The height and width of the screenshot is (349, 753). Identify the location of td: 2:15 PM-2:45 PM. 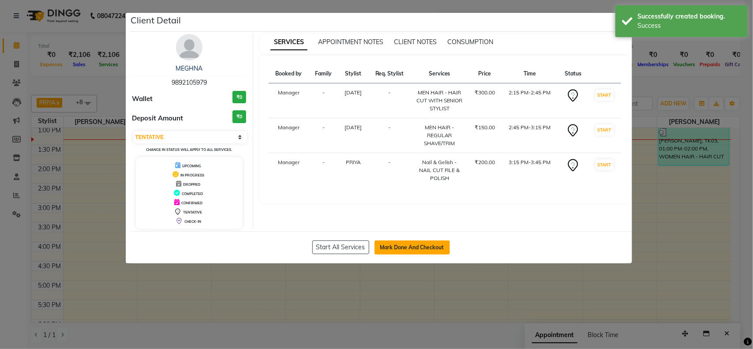
(530, 101).